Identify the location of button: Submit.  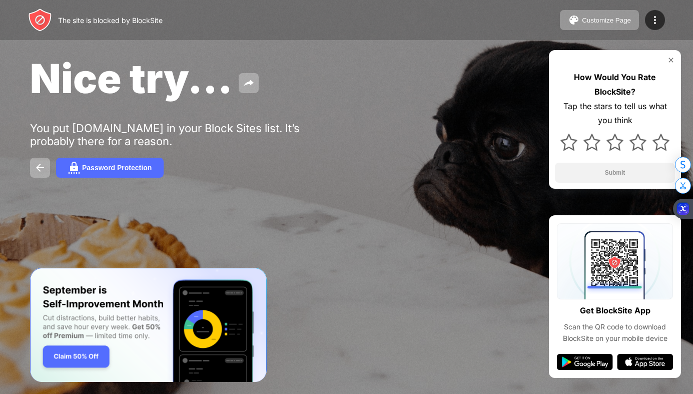
(615, 173).